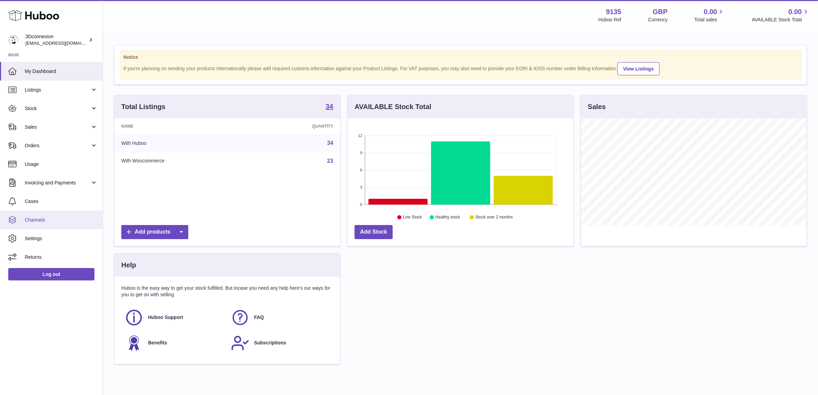 This screenshot has width=818, height=395. What do you see at coordinates (270, 342) in the screenshot?
I see `span: Subscriptions` at bounding box center [270, 342].